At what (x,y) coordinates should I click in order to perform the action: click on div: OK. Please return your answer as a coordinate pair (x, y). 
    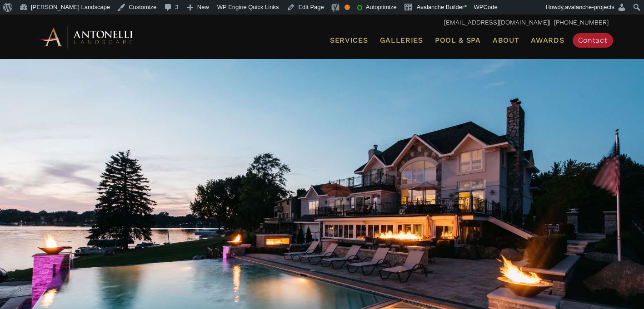
    Looking at the image, I should click on (347, 7).